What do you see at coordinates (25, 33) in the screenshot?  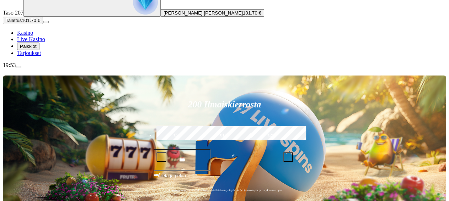 I see `span: Kasino` at bounding box center [25, 33].